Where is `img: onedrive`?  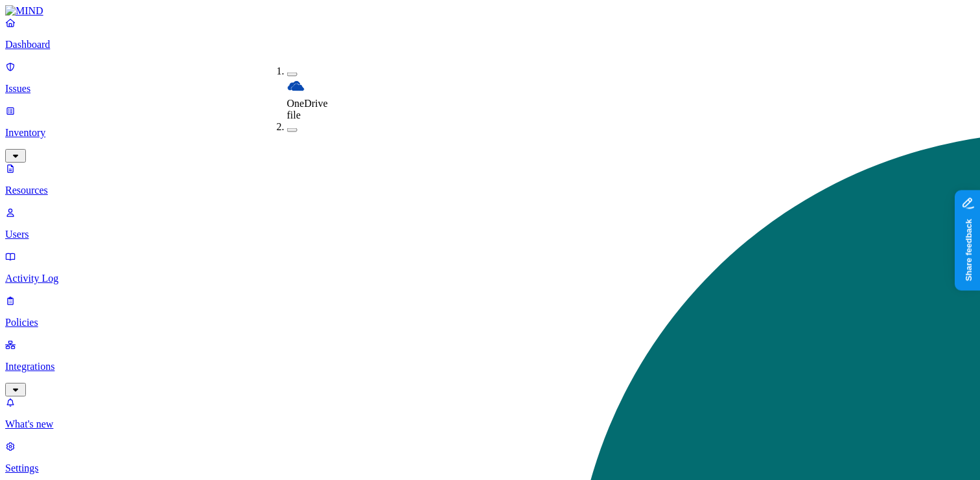
img: onedrive is located at coordinates (296, 86).